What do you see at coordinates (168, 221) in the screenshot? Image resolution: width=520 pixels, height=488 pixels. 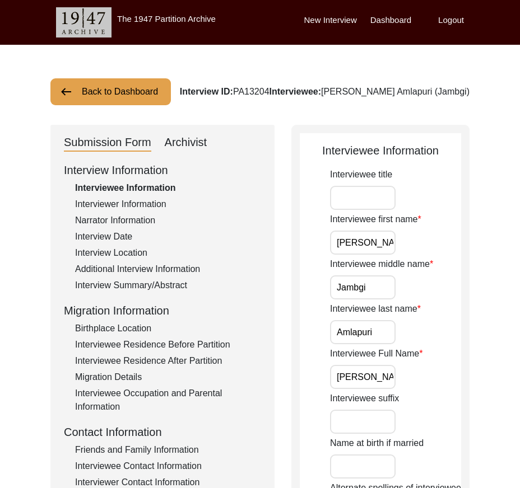 I see `div: Narrator Information` at bounding box center [168, 221].